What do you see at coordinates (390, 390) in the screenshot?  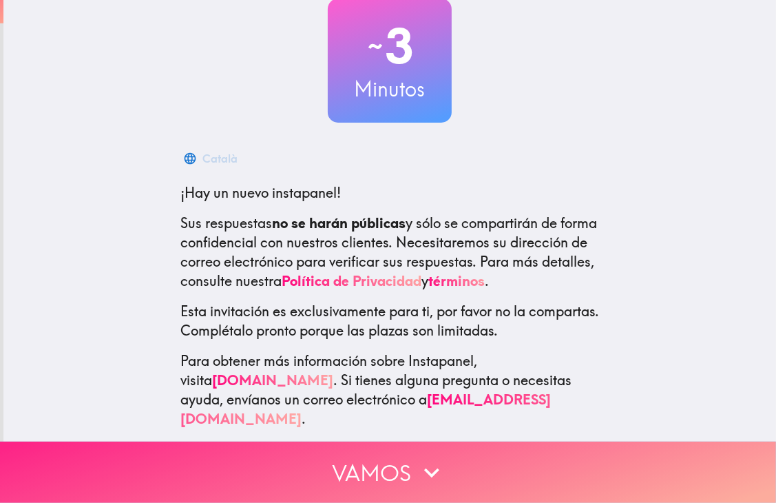 I see `p: Para obtener más información sobre Instapanel, visita . Si tienes alguna pregunta o necesitas ayu...` at bounding box center [390, 390].